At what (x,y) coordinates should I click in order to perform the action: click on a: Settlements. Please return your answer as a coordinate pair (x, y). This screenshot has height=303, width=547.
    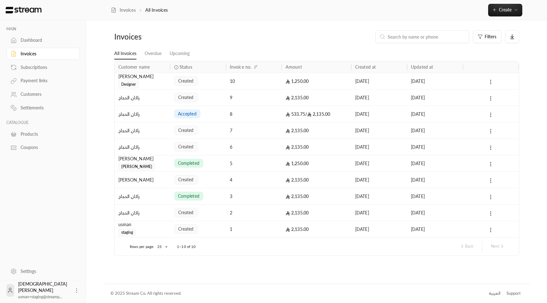
    Looking at the image, I should click on (43, 108).